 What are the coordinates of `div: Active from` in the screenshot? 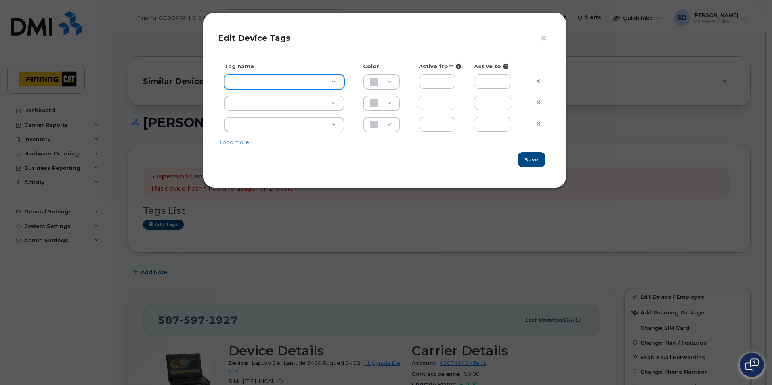 It's located at (441, 66).